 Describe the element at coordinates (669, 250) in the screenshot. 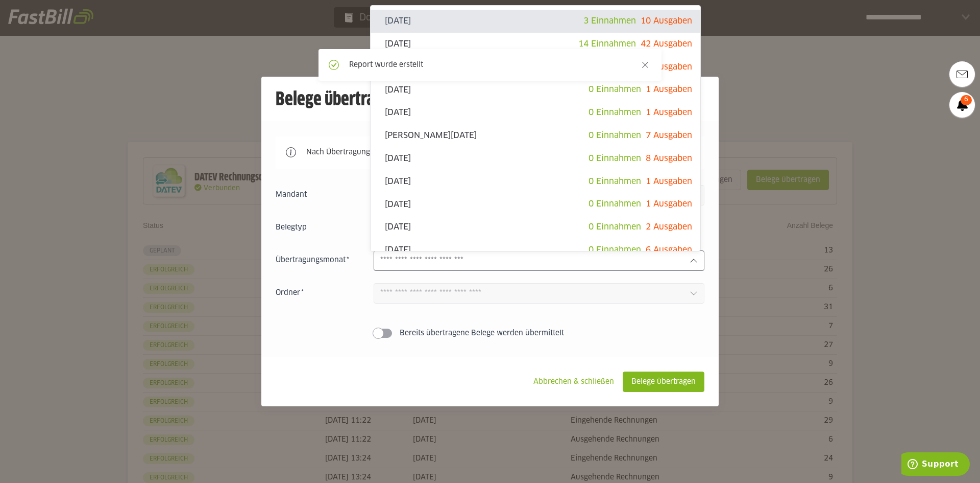

I see `span: 6 Ausgaben` at that location.